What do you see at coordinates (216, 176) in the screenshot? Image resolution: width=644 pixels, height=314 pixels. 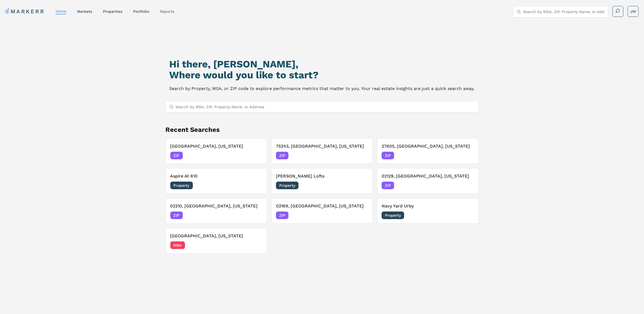 I see `h3: Aspire At 610` at bounding box center [216, 176].